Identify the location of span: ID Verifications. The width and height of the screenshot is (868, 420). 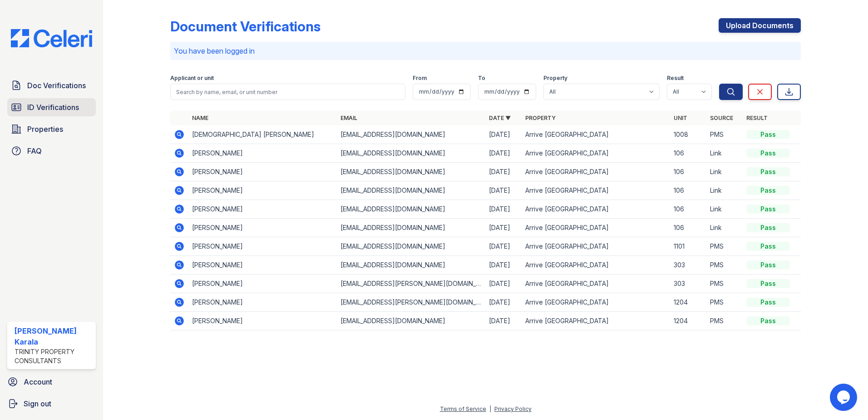
(53, 108).